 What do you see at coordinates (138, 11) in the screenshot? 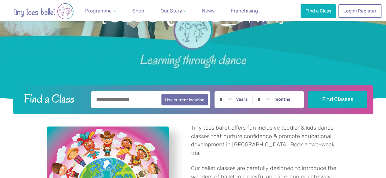
I see `span: Shop` at bounding box center [138, 11].